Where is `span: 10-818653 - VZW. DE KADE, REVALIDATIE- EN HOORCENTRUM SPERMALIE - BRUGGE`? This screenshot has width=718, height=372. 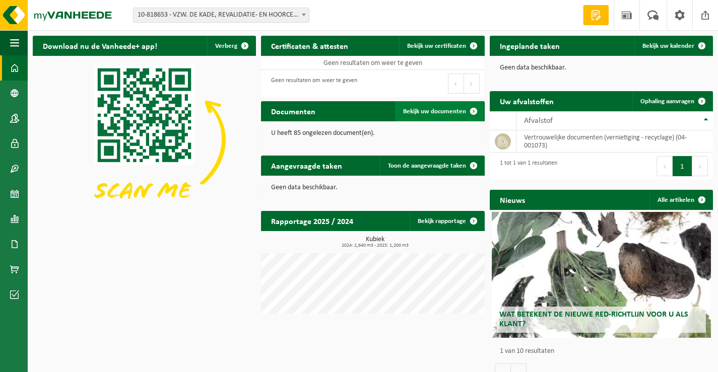 span: 10-818653 - VZW. DE KADE, REVALIDATIE- EN HOORCENTRUM SPERMALIE - BRUGGE is located at coordinates (221, 15).